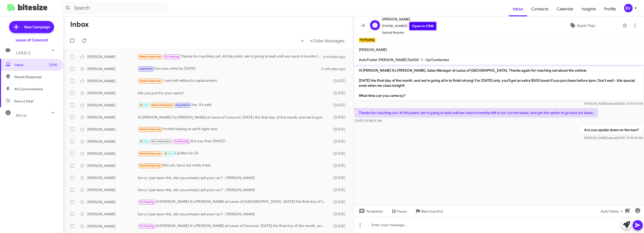  I want to click on button: Templates, so click(370, 212).